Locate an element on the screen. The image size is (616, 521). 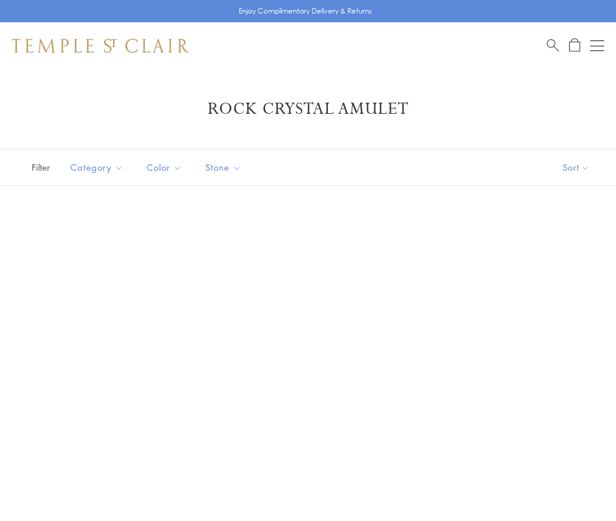
button: Show sort by is located at coordinates (576, 167).